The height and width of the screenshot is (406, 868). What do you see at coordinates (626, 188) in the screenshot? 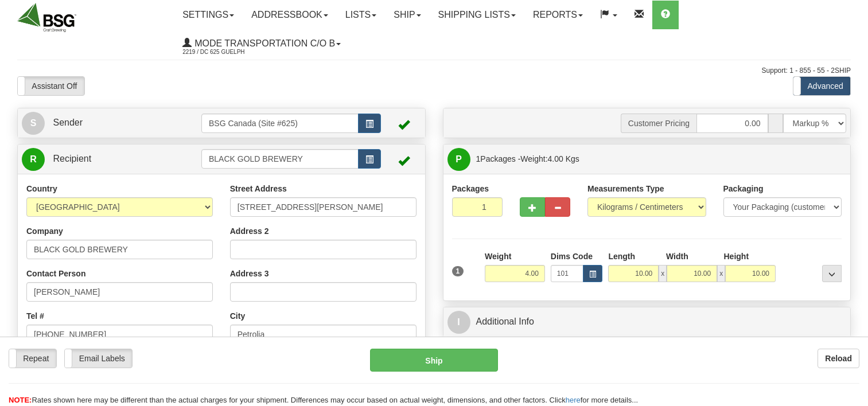
I see `label: Measurements Type` at bounding box center [626, 188].